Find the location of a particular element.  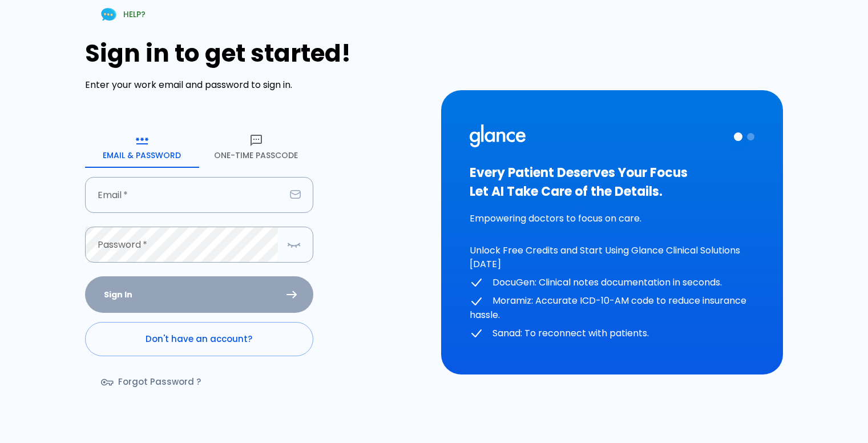

a: Forgot Password ? is located at coordinates (152, 382).